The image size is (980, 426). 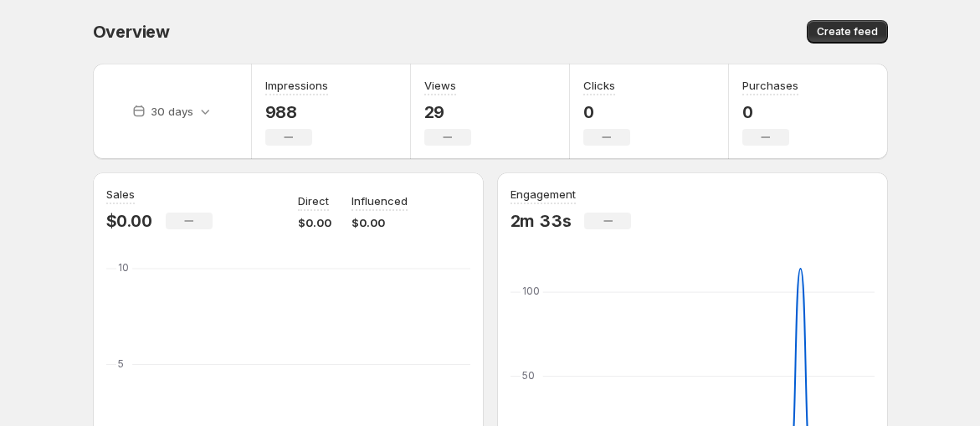 What do you see at coordinates (599, 86) in the screenshot?
I see `h3: Clicks` at bounding box center [599, 86].